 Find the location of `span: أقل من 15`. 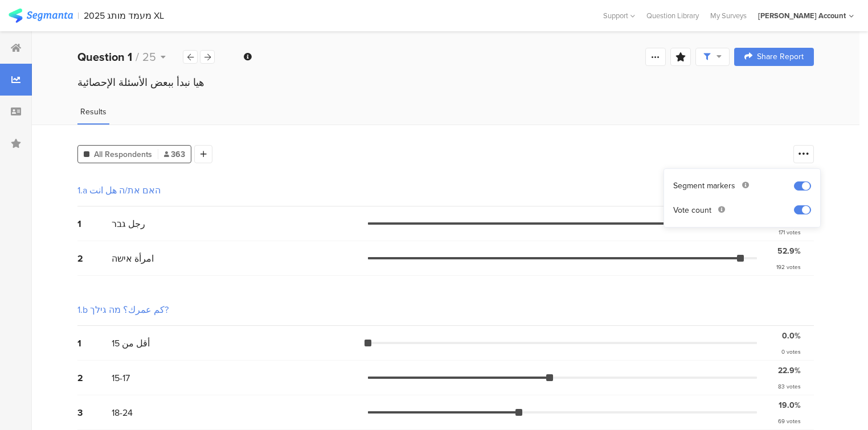

span: أقل من 15 is located at coordinates (130, 343).